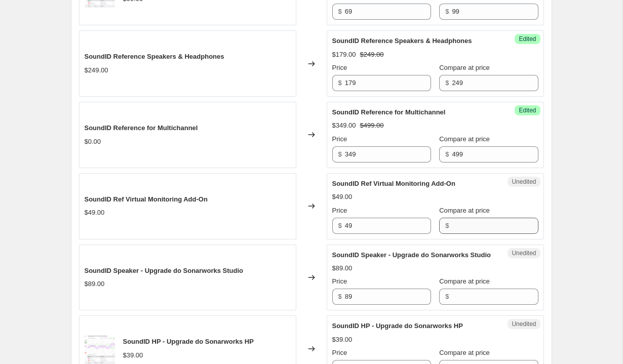 Image resolution: width=623 pixels, height=364 pixels. What do you see at coordinates (372, 125) in the screenshot?
I see `span: $499.00` at bounding box center [372, 125].